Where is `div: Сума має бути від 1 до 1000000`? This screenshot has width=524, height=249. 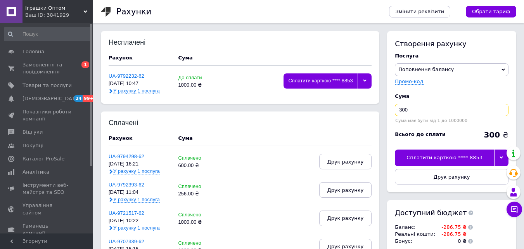
div: Сума має бути від 1 до 1000000 is located at coordinates (452, 120).